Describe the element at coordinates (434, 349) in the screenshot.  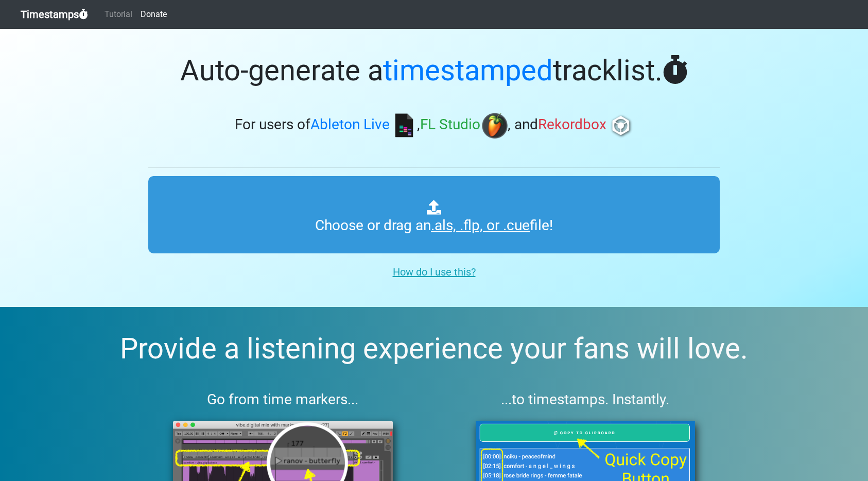
I see `h2: Provide a listening experience your fans will love.` at that location.